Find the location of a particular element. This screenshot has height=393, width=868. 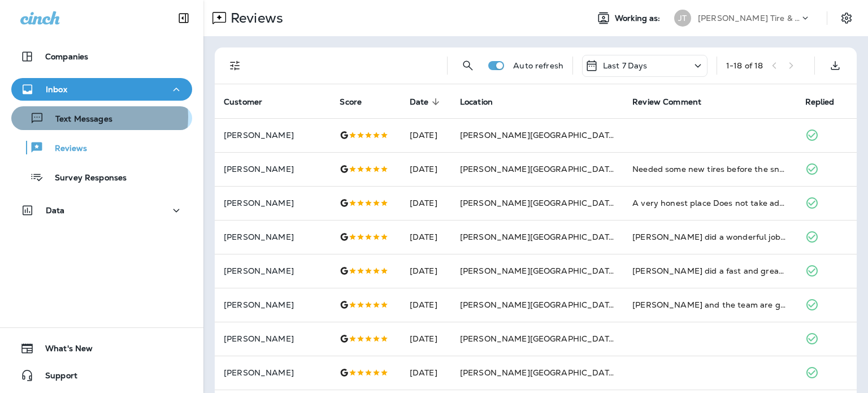

p: Inbox is located at coordinates (57, 90).